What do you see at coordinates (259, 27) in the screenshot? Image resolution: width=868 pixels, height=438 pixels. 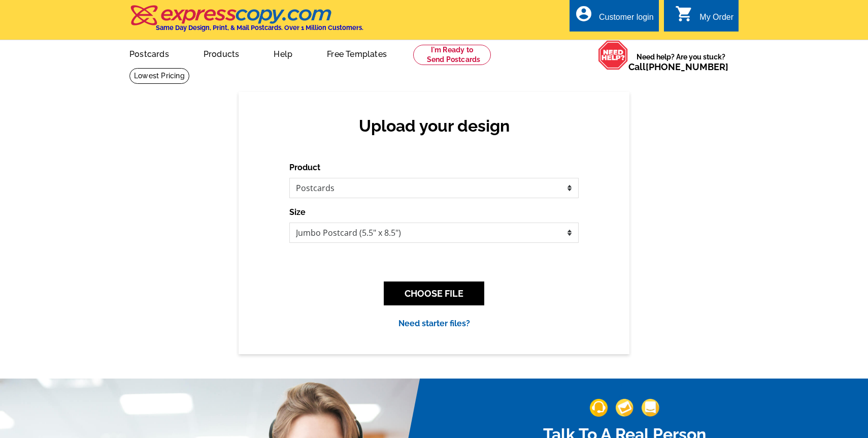 I see `h4: Same Day Design, Print, & Mail Postcards. Over 1 Million Customers.` at bounding box center [259, 27].